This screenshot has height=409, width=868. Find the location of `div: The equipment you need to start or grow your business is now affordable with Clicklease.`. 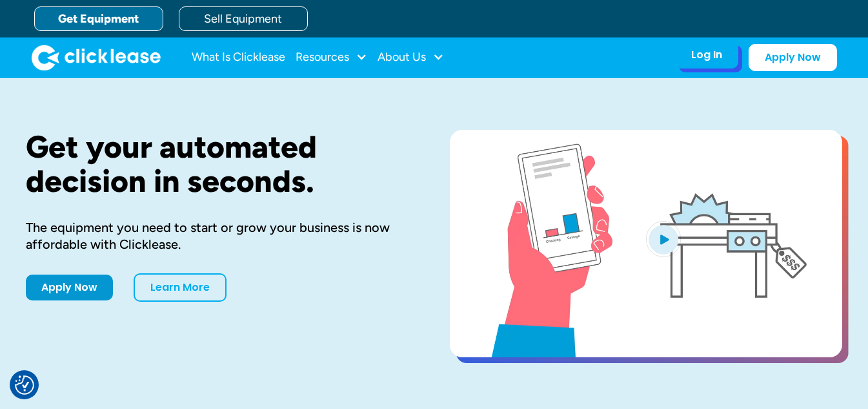

div: The equipment you need to start or grow your business is now affordable with Clicklease. is located at coordinates (217, 236).